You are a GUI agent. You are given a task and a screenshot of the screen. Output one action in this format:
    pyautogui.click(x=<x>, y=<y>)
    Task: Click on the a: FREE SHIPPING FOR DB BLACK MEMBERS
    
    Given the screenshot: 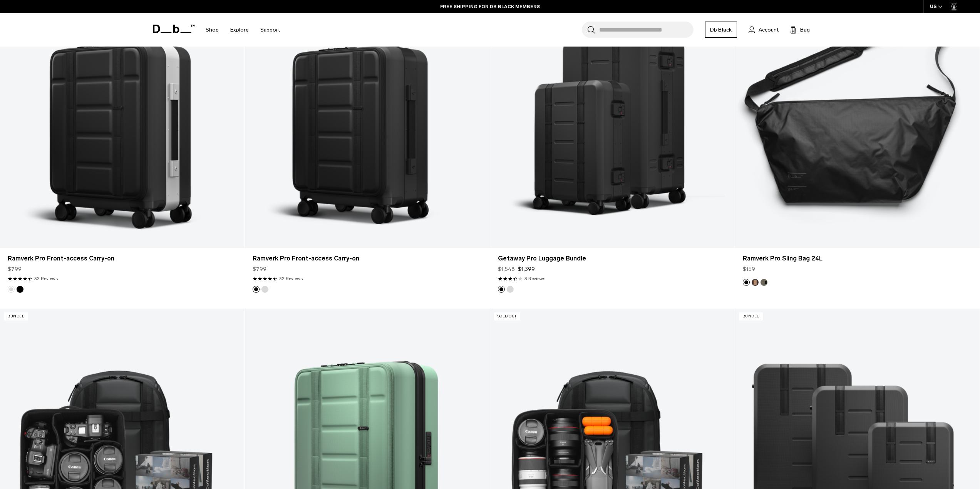 What is the action you would take?
    pyautogui.click(x=490, y=7)
    